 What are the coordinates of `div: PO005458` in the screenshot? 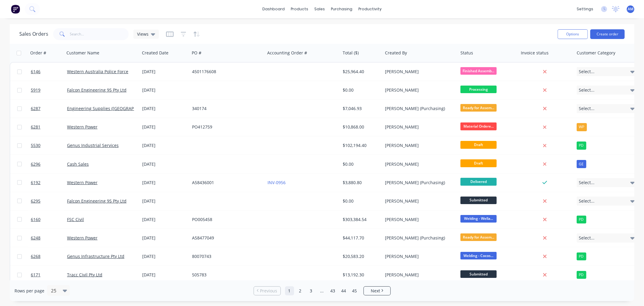 It's located at (225, 220).